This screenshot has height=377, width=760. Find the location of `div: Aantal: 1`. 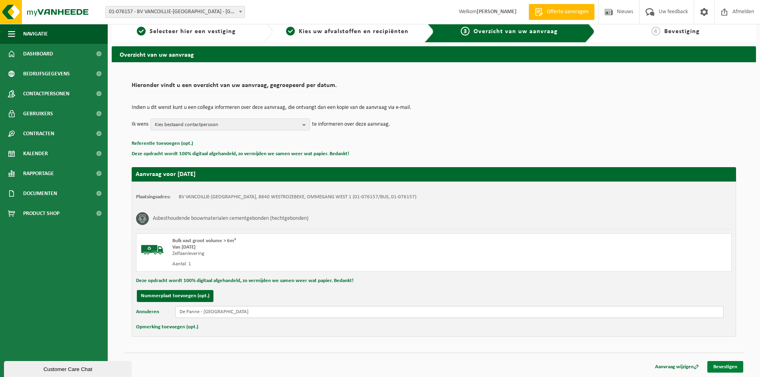

div: Aantal: 1 is located at coordinates (319, 264).